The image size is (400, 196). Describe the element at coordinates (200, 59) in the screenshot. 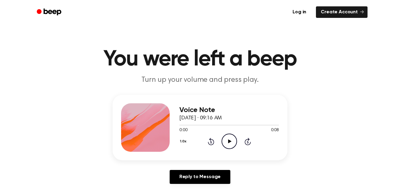

I see `h1: You were left a beep` at that location.